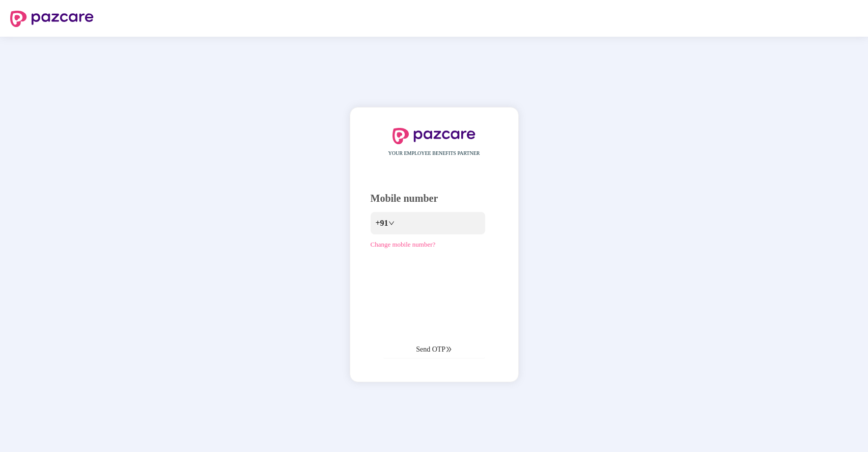 The width and height of the screenshot is (868, 452). I want to click on a: Change mobile number?, so click(409, 242).